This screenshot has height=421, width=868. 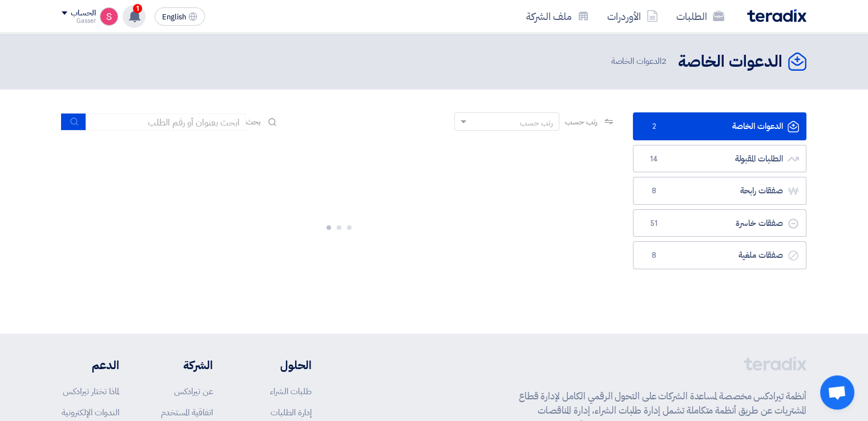 I want to click on div: Open chat, so click(x=838, y=392).